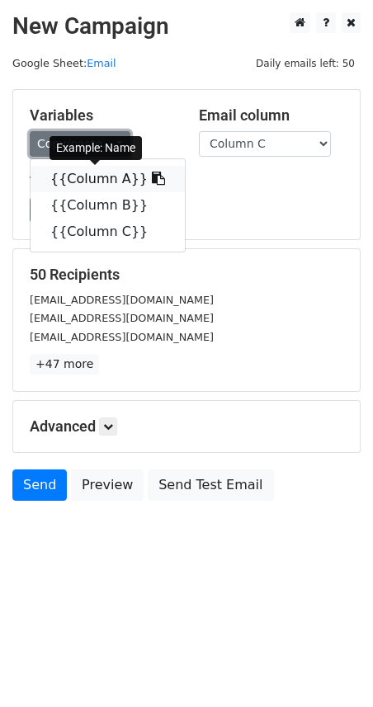 Image resolution: width=373 pixels, height=707 pixels. Describe the element at coordinates (271, 116) in the screenshot. I see `h5: Email column` at that location.